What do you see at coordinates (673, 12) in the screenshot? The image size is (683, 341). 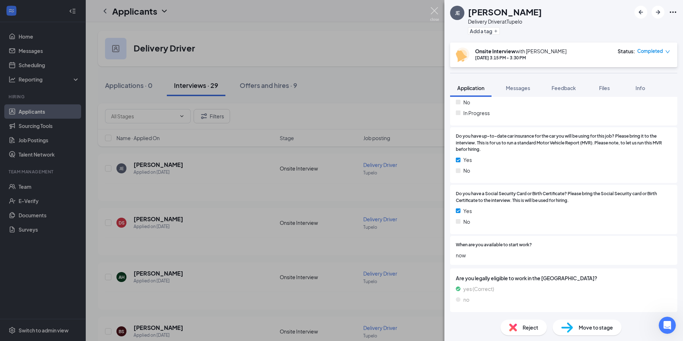 I see `svg: Ellipses` at bounding box center [673, 12].